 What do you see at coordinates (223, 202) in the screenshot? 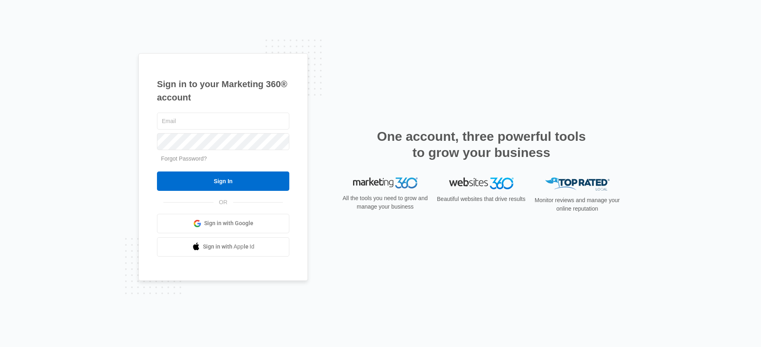
I see `span: OR` at bounding box center [223, 202].